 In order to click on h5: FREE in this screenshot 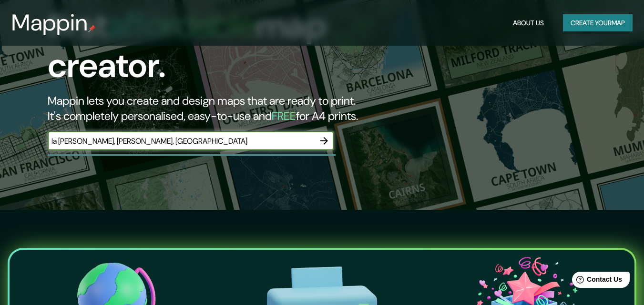, I will do `click(284, 116)`.